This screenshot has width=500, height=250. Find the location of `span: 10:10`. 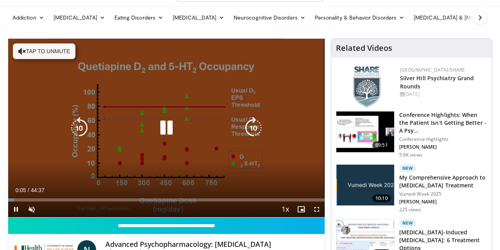

span: 10:10 is located at coordinates (382, 198).